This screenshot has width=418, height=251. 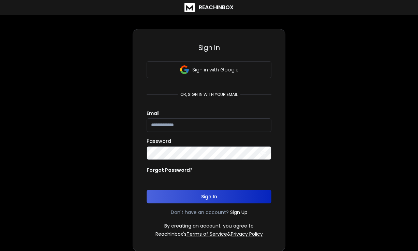 I want to click on a: Sign Up, so click(x=239, y=213).